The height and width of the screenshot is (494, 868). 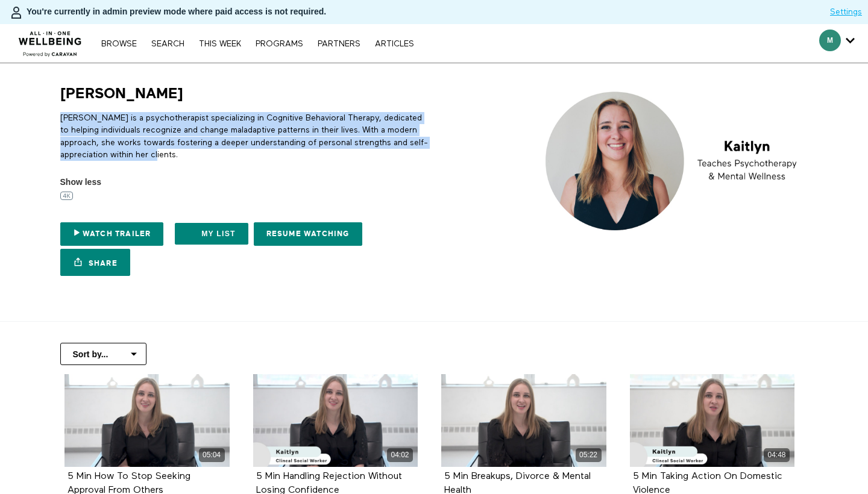 What do you see at coordinates (112, 234) in the screenshot?
I see `a: Watch Trailer` at bounding box center [112, 234].